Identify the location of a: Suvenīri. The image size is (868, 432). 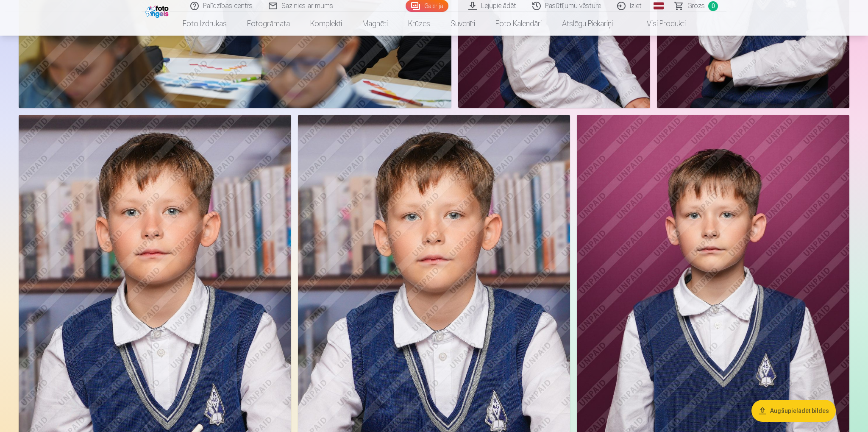
(463, 24).